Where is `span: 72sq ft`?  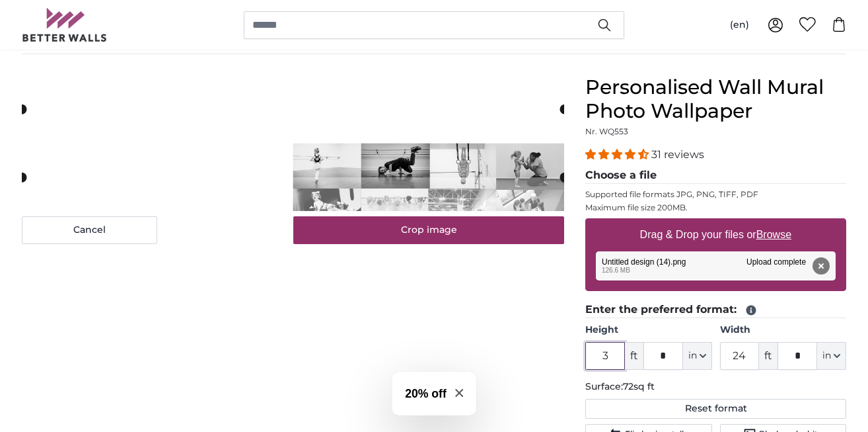 span: 72sq ft is located at coordinates (639, 386).